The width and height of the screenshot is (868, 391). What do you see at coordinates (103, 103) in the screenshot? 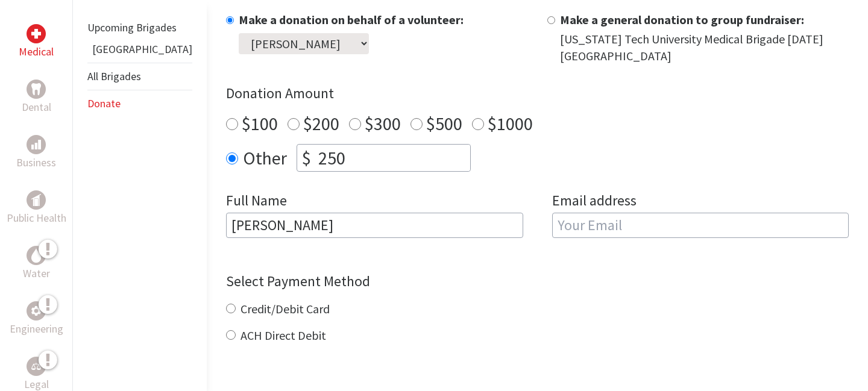
I see `a: Donate` at bounding box center [103, 103].